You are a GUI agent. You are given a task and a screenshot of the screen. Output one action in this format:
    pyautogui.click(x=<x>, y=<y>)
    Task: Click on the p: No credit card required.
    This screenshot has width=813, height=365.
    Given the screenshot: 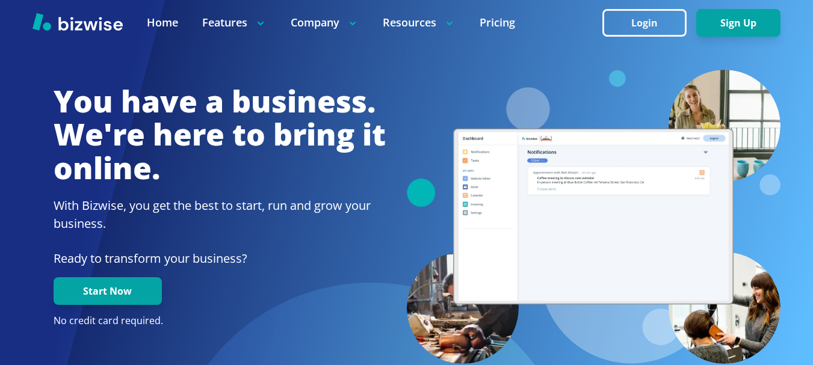 What is the action you would take?
    pyautogui.click(x=220, y=321)
    